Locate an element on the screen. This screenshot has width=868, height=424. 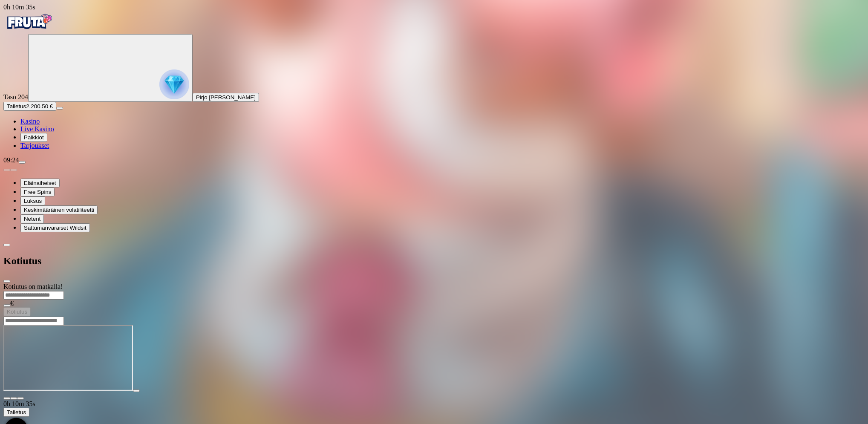
button: chevron-down icon is located at coordinates (14, 398).